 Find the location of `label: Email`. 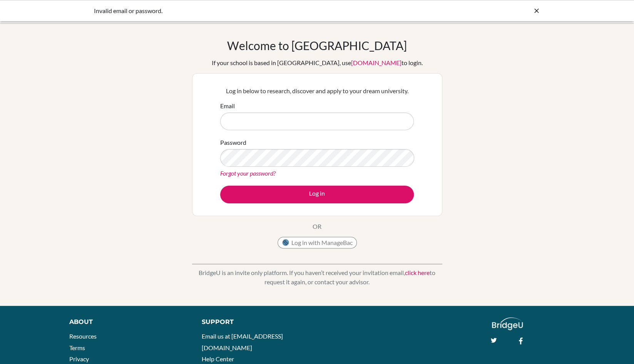

label: Email is located at coordinates (228, 106).